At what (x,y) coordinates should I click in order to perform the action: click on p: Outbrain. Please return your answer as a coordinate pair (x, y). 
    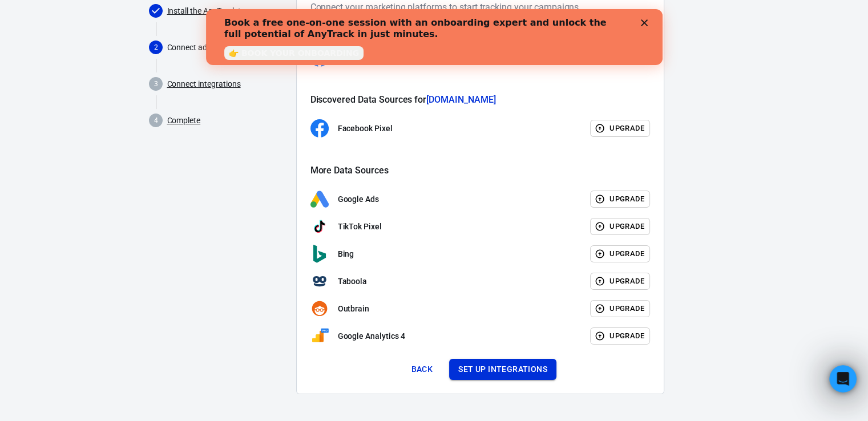
    Looking at the image, I should click on (354, 309).